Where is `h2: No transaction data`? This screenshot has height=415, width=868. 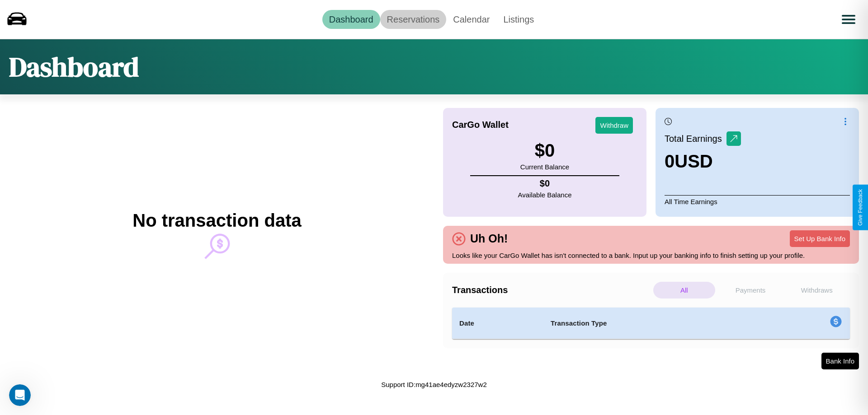
h2: No transaction data is located at coordinates (216, 221).